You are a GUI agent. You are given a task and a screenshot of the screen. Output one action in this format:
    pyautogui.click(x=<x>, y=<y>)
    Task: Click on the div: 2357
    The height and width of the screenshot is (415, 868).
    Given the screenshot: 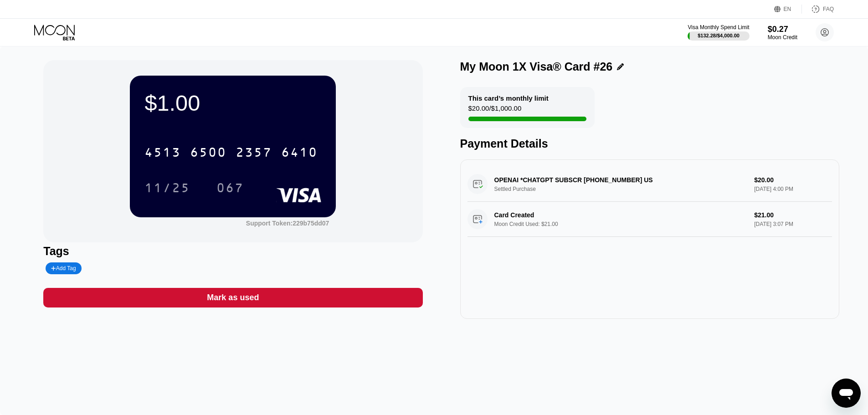 What is the action you would take?
    pyautogui.click(x=254, y=154)
    